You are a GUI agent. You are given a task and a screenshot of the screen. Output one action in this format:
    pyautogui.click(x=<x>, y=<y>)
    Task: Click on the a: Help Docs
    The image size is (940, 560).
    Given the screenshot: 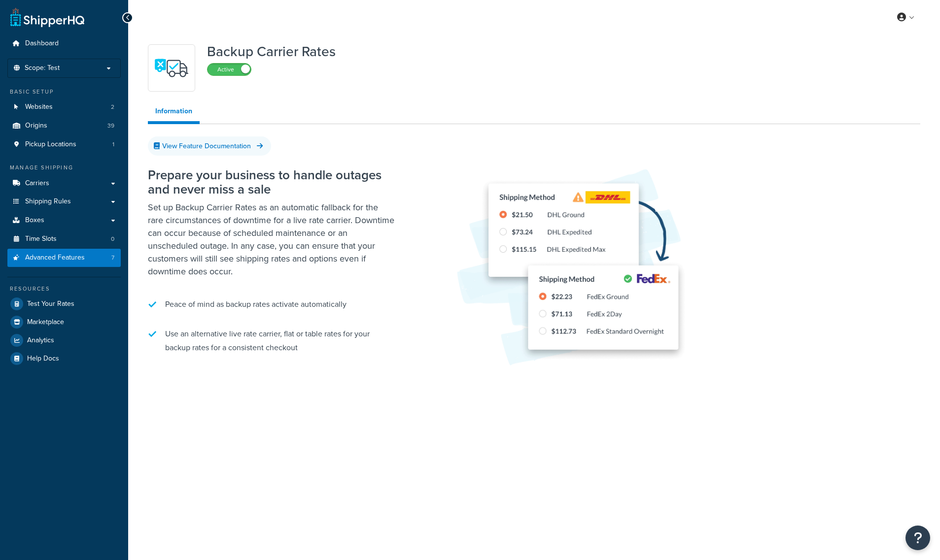 What is the action you would take?
    pyautogui.click(x=64, y=359)
    